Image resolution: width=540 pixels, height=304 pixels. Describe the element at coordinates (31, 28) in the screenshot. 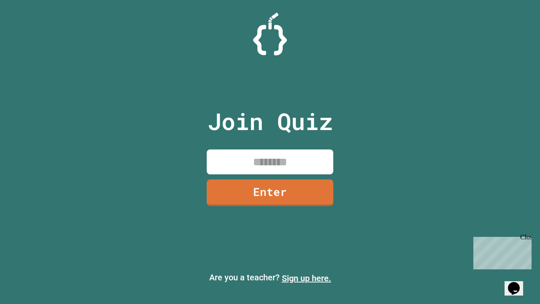

I see `div: Chat with us now!Close` at that location.